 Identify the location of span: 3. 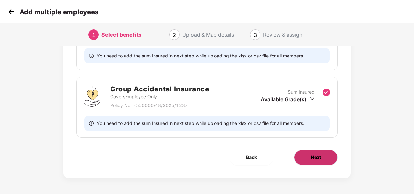
(255, 35).